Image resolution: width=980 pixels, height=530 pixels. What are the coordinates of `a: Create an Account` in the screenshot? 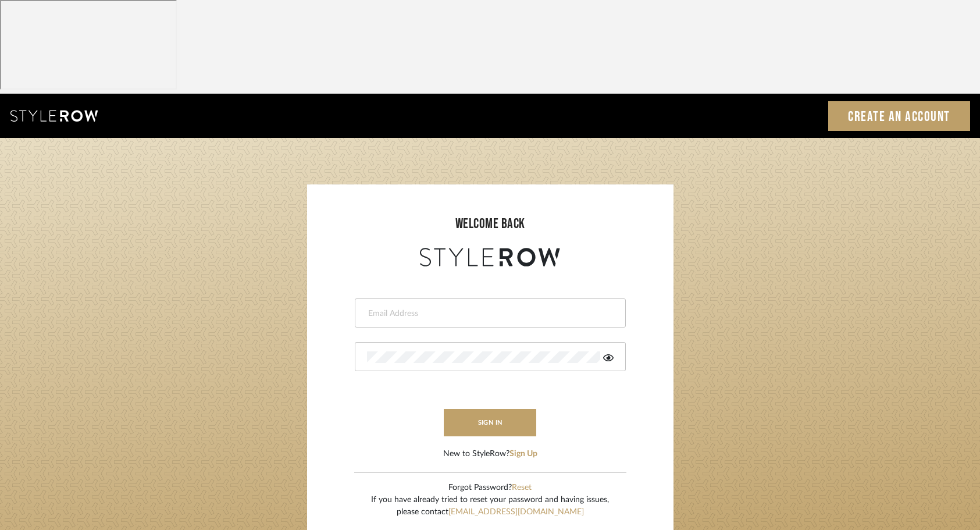 It's located at (899, 116).